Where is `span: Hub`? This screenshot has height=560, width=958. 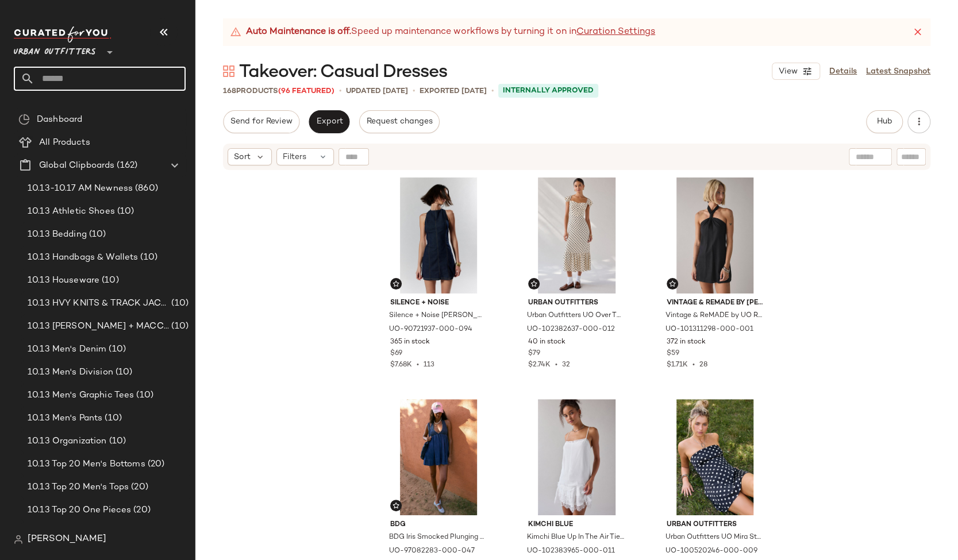
span: Hub is located at coordinates (884, 122).